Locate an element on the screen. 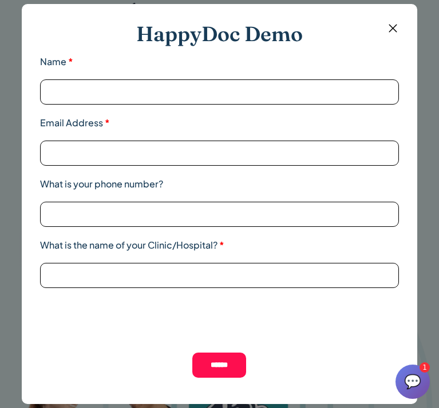 This screenshot has height=408, width=439. label: What is your phone number? is located at coordinates (219, 184).